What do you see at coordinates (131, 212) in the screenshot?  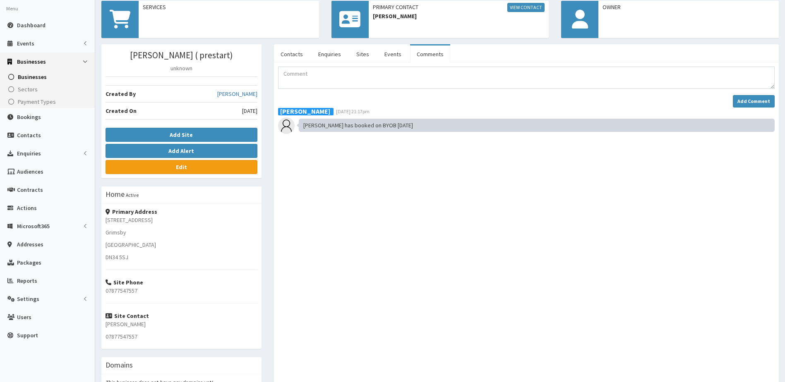 I see `strong: Primary Address` at bounding box center [131, 212].